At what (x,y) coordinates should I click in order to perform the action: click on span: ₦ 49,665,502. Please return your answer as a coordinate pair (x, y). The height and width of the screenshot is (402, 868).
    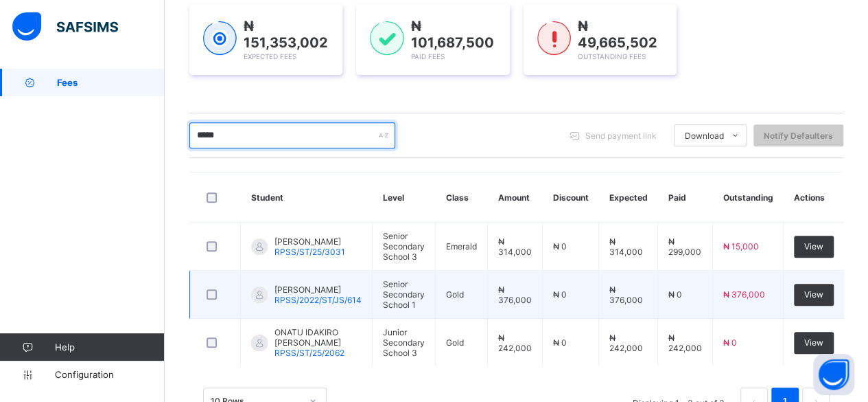
    Looking at the image, I should click on (617, 34).